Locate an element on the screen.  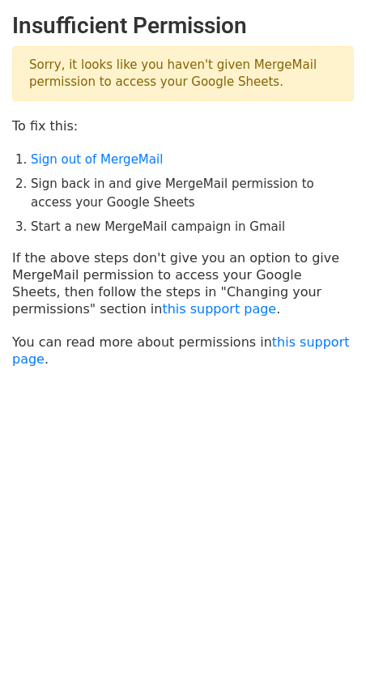
a: Sign out of MergeMail is located at coordinates (96, 160).